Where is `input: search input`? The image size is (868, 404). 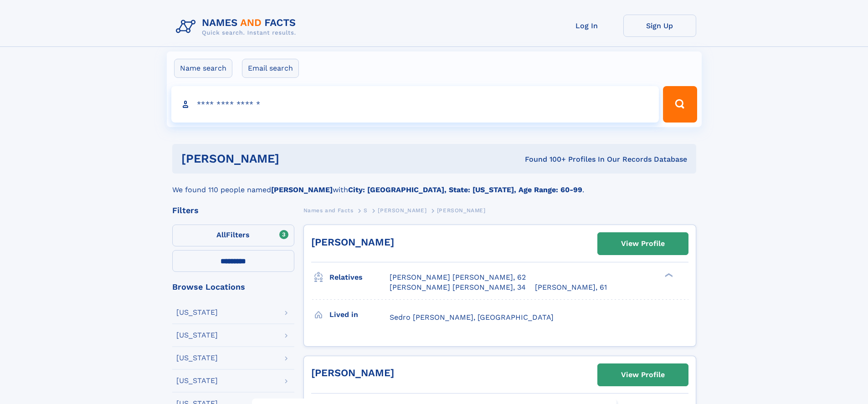 input: search input is located at coordinates (416, 104).